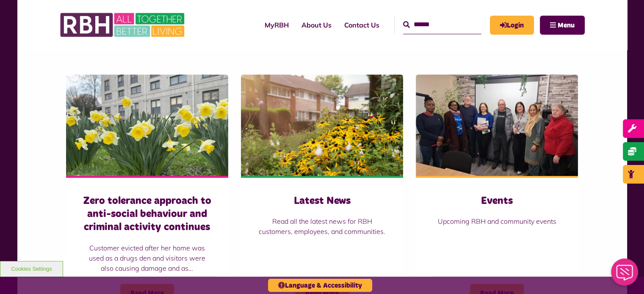 The height and width of the screenshot is (294, 644). Describe the element at coordinates (322, 125) in the screenshot. I see `img: SAZ MEDIA RBH HOUSING4` at that location.